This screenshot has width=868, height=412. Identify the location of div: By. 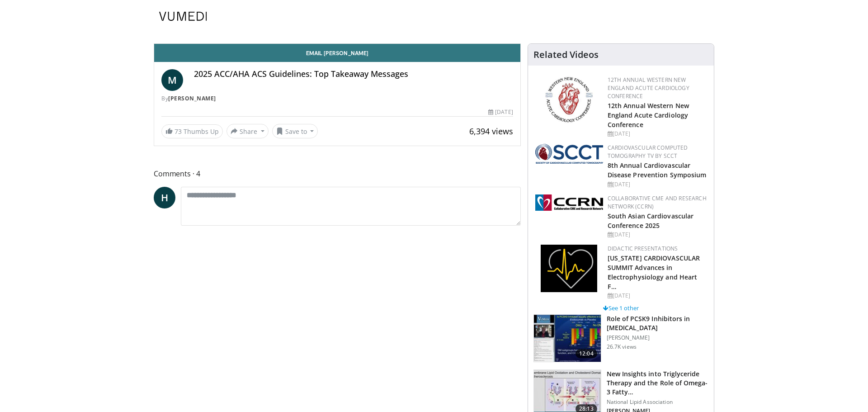
(337, 99).